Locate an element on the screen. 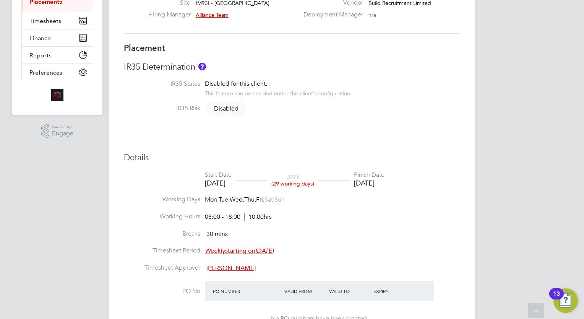 Image resolution: width=584 pixels, height=319 pixels. span: Fri, is located at coordinates (260, 200).